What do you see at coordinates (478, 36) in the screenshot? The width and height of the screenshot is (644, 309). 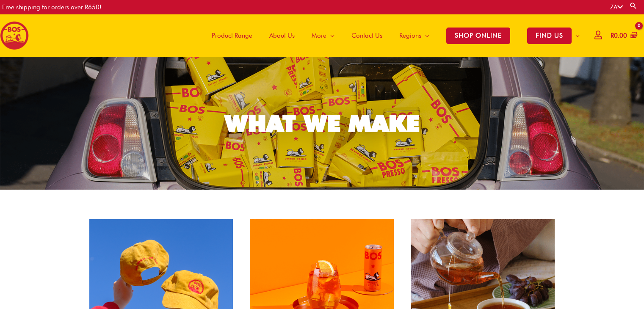 I see `a: SHOP ONLINE` at bounding box center [478, 36].